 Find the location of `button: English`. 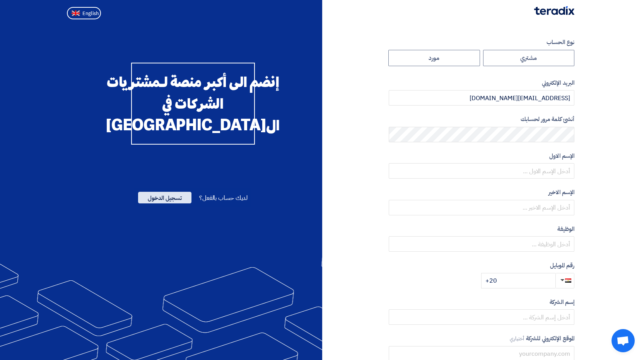

button: English is located at coordinates (84, 13).